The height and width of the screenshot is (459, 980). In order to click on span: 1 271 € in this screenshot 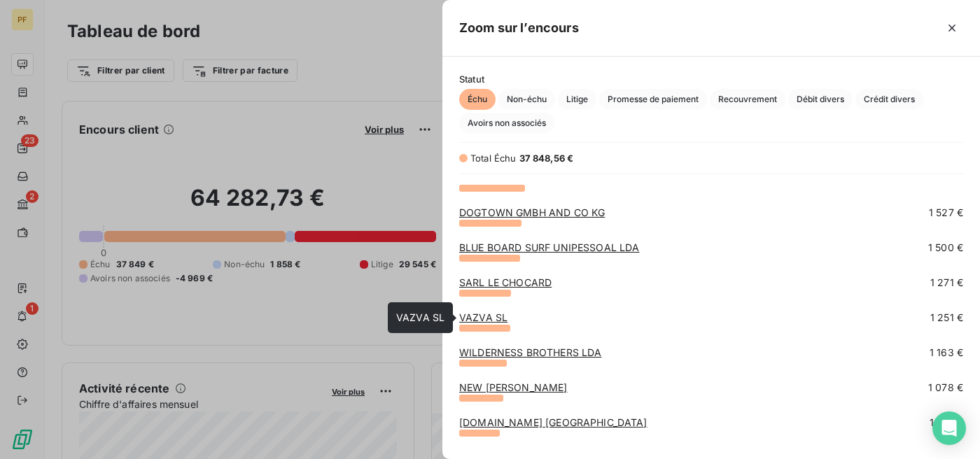, I will do `click(947, 283)`.